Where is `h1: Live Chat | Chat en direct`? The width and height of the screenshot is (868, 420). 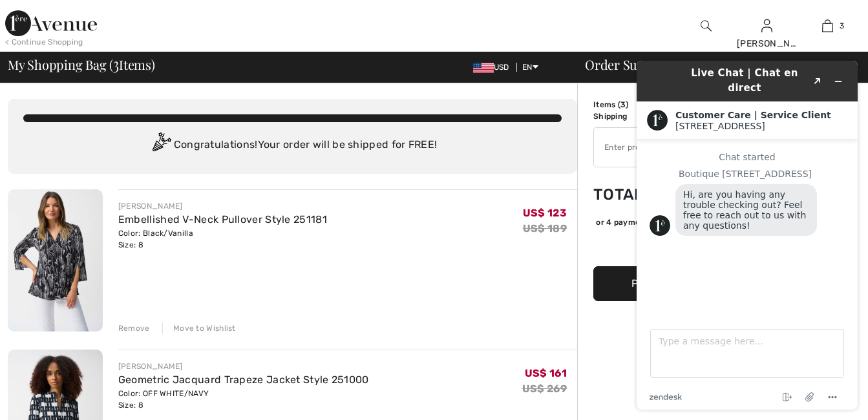
h1: Live Chat | Chat en direct is located at coordinates (118, 30).